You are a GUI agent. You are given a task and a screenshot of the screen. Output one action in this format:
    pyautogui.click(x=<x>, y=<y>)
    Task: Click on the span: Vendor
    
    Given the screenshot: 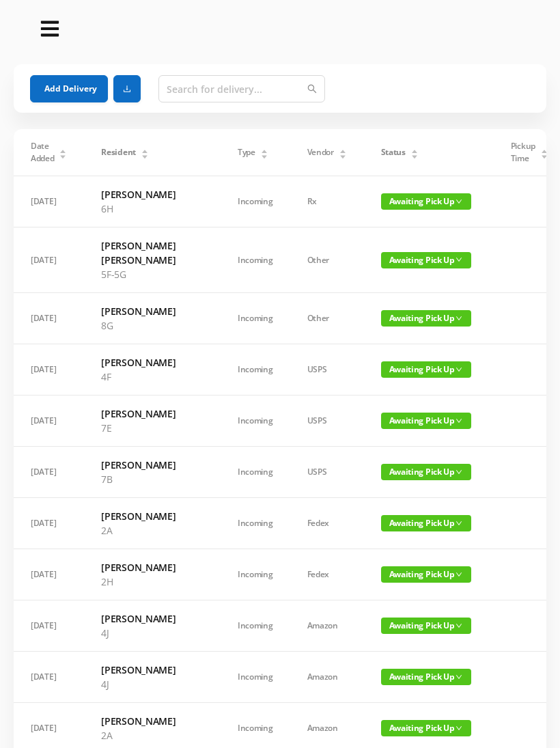 What is the action you would take?
    pyautogui.click(x=320, y=153)
    